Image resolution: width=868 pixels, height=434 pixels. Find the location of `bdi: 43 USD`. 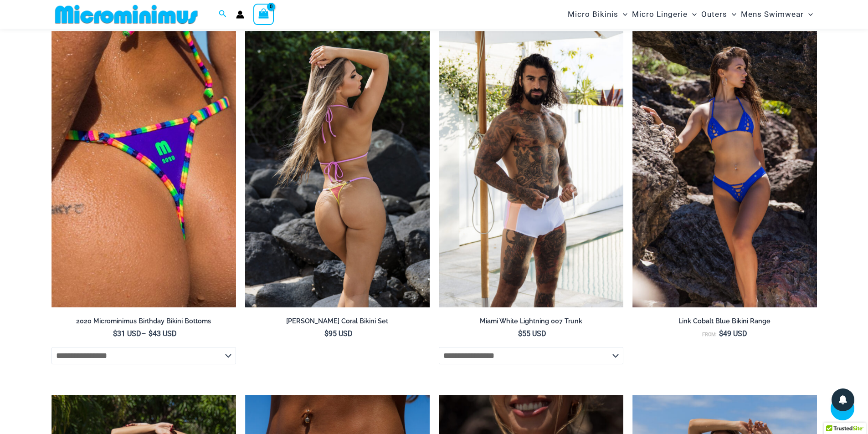

bdi: 43 USD is located at coordinates (163, 333).